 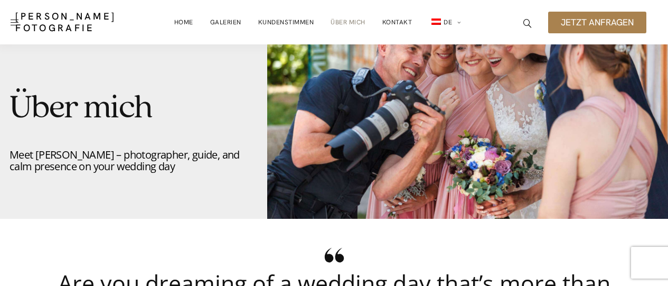 What do you see at coordinates (397, 22) in the screenshot?
I see `a: Kontakt` at bounding box center [397, 22].